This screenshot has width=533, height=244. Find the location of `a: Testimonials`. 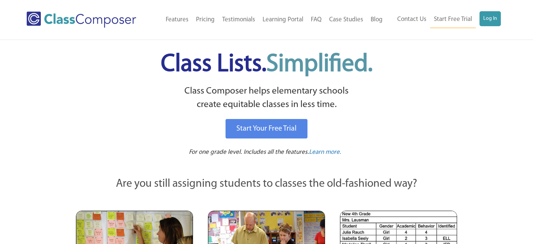

a: Testimonials is located at coordinates (239, 20).